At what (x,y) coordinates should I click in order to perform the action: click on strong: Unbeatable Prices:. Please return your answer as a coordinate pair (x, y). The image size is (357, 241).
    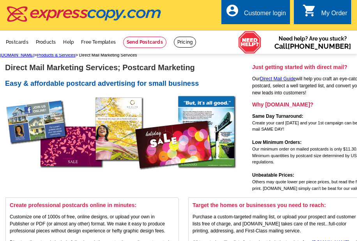
    Looking at the image, I should click on (273, 175).